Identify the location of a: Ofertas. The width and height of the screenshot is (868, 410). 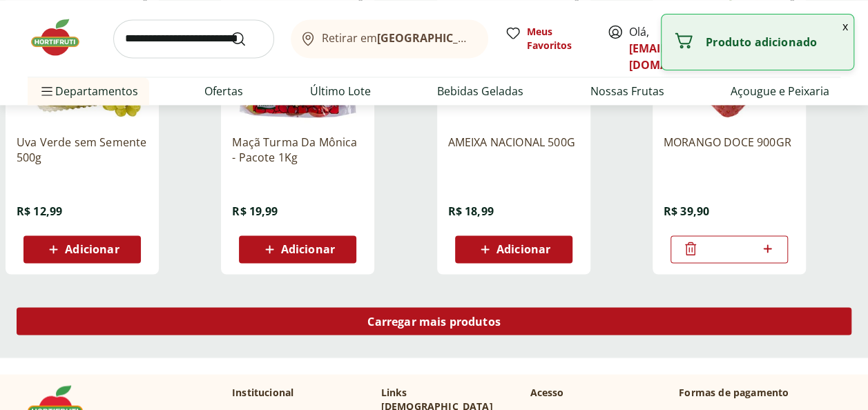
(224, 91).